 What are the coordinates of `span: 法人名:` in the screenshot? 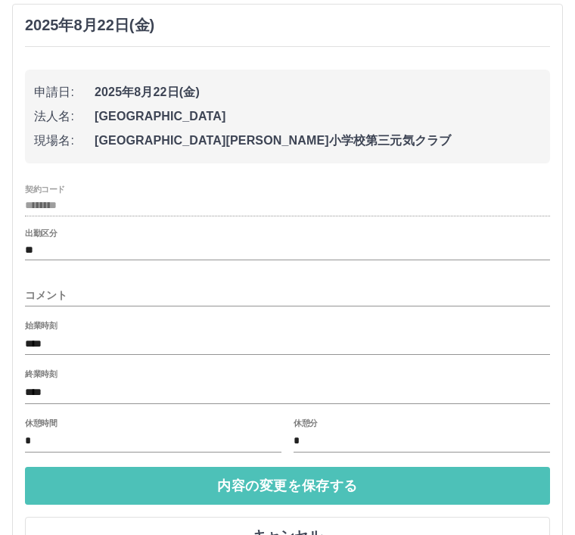 It's located at (64, 116).